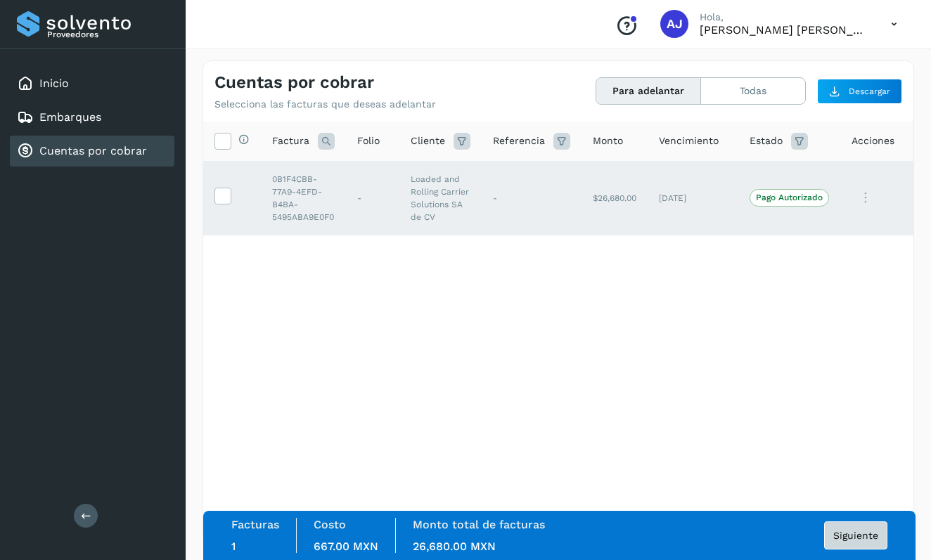  Describe the element at coordinates (346, 546) in the screenshot. I see `span: 667.00 MXN` at that location.